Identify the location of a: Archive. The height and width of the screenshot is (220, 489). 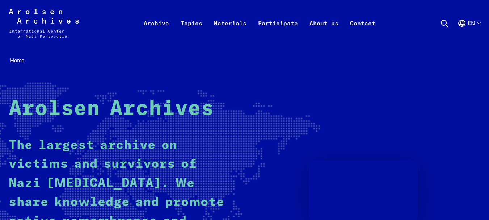
(156, 32).